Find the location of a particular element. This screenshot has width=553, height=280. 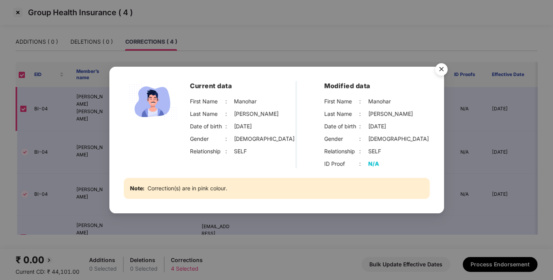

div: N/A is located at coordinates (373, 164).